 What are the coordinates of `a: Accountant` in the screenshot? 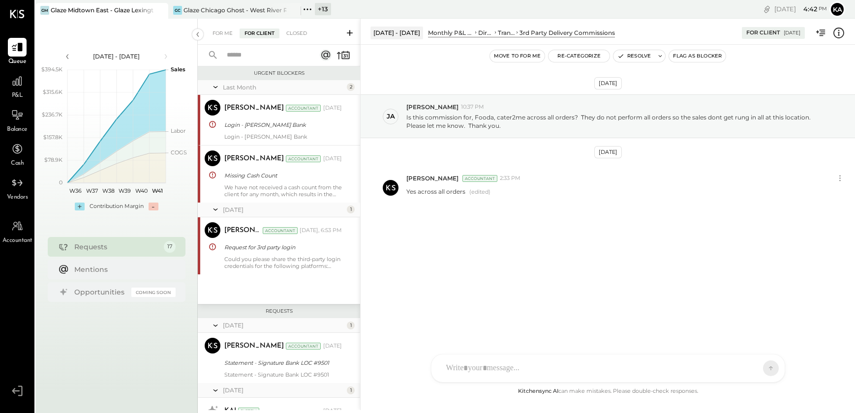 It's located at (17, 231).